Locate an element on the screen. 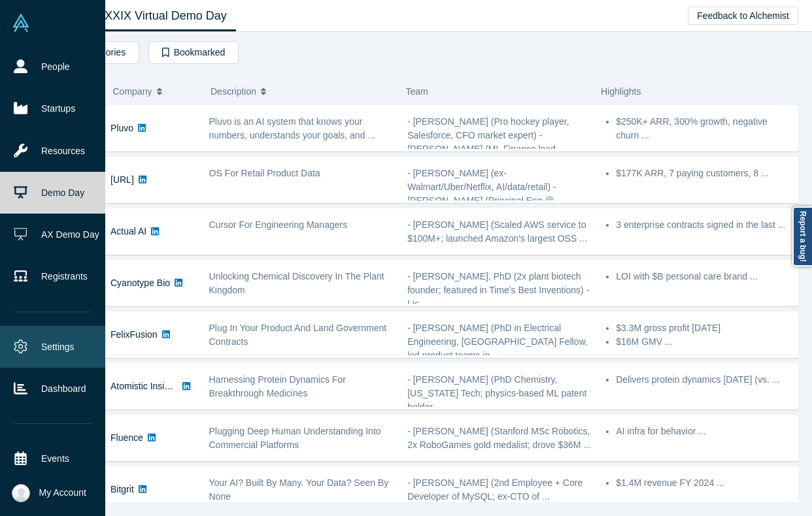 The height and width of the screenshot is (516, 812). button: Description is located at coordinates (301, 92).